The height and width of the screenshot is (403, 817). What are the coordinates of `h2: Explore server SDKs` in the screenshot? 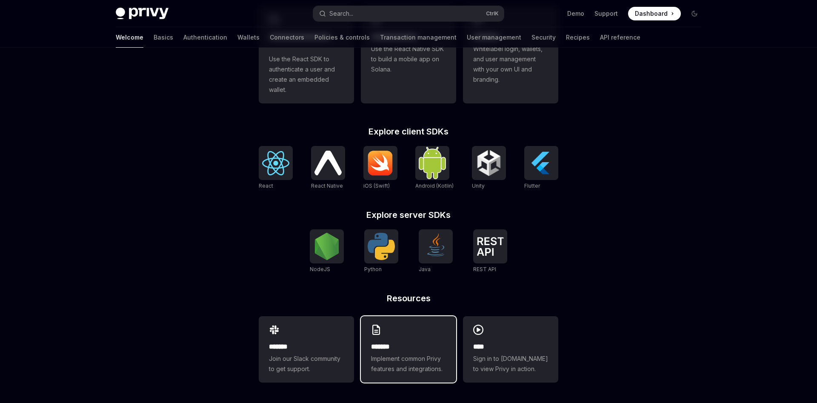 It's located at (408, 215).